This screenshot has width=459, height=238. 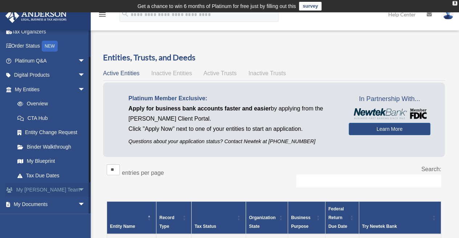 What do you see at coordinates (49, 104) in the screenshot?
I see `a: Overview` at bounding box center [49, 104].